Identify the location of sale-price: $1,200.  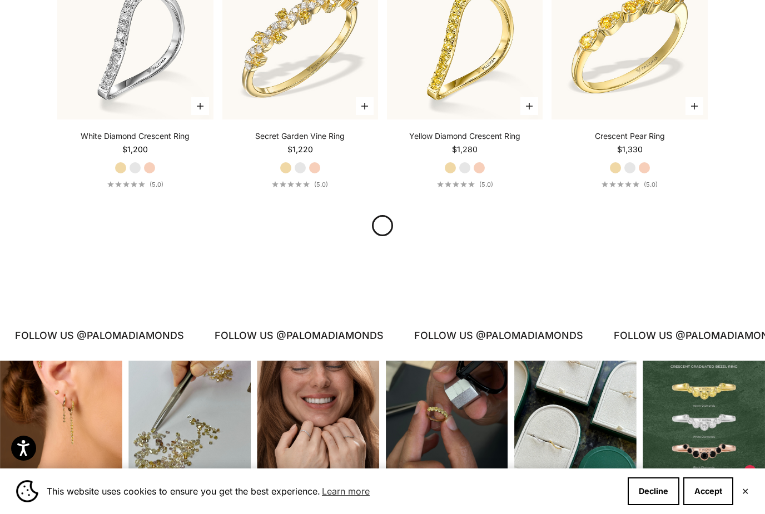
(135, 150).